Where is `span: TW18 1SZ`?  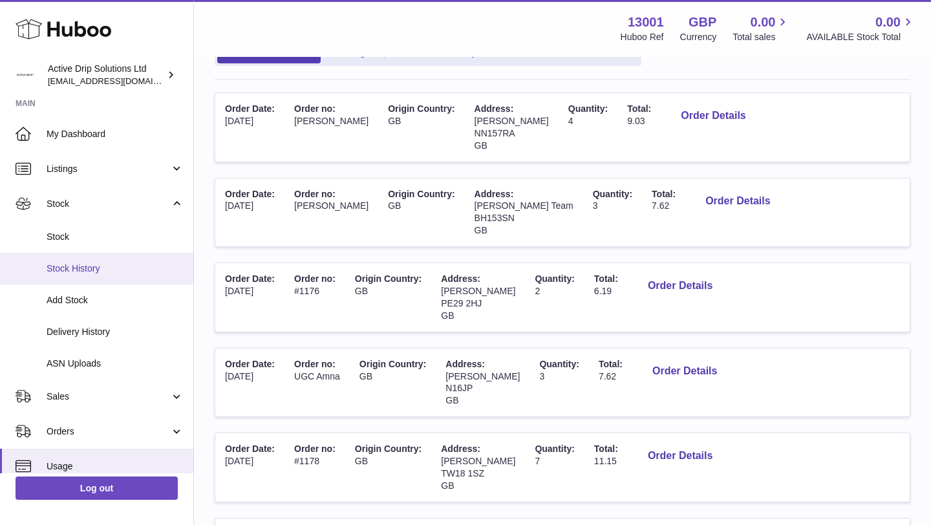
span: TW18 1SZ is located at coordinates (463, 473).